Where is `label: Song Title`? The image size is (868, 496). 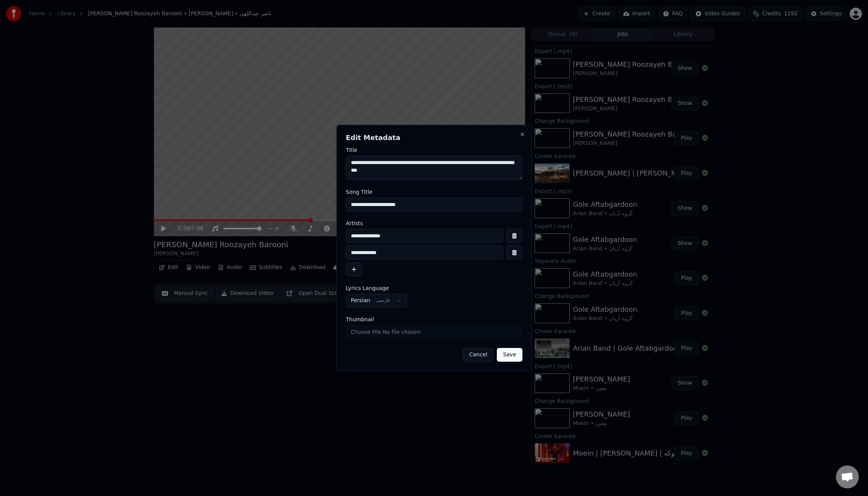 label: Song Title is located at coordinates (434, 192).